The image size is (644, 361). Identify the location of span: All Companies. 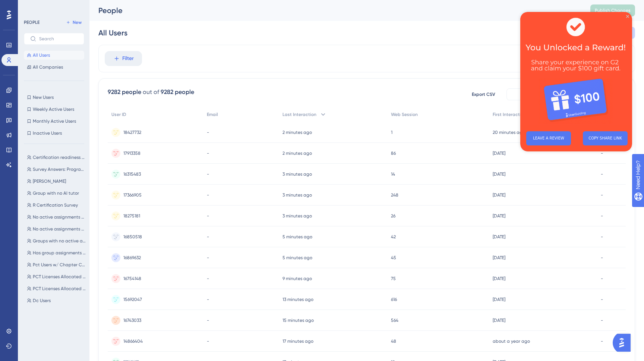
(48, 67).